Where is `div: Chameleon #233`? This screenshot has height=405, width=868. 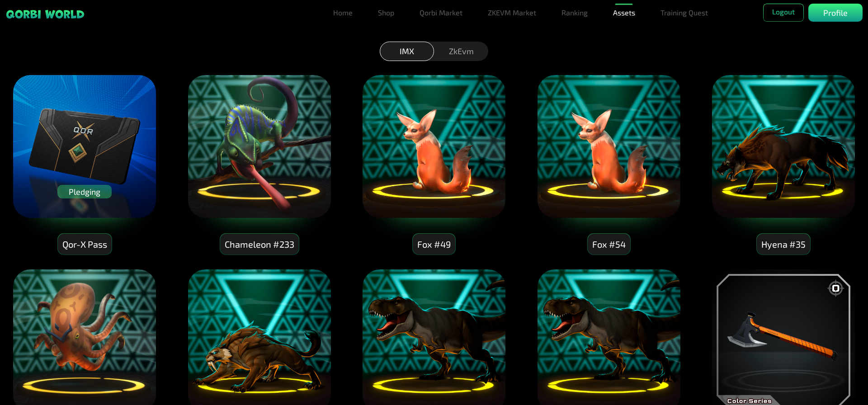 div: Chameleon #233 is located at coordinates (260, 244).